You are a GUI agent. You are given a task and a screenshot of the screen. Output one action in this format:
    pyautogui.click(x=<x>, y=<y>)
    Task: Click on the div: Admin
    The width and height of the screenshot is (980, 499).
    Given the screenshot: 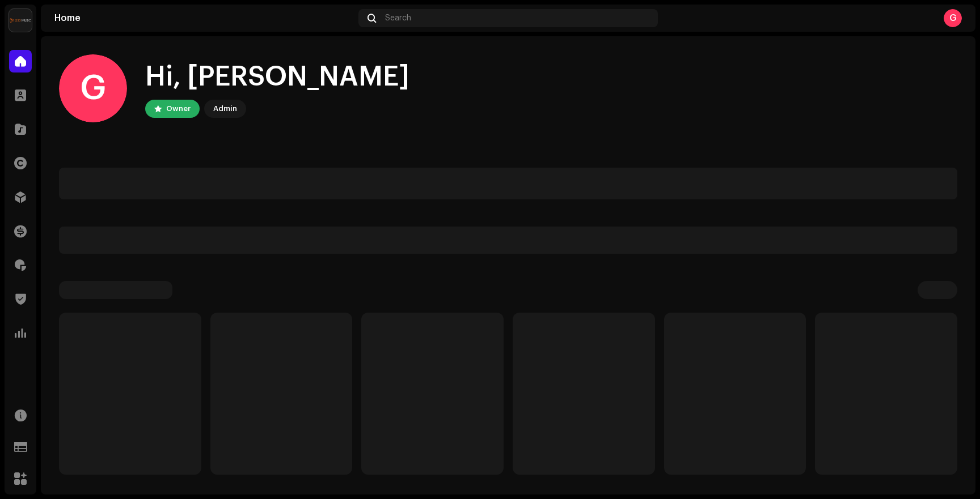 What is the action you would take?
    pyautogui.click(x=225, y=109)
    